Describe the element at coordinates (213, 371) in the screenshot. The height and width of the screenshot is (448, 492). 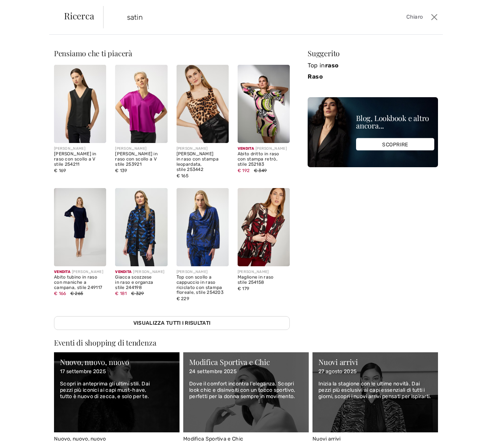
I see `font: 24 settembre 2025` at that location.